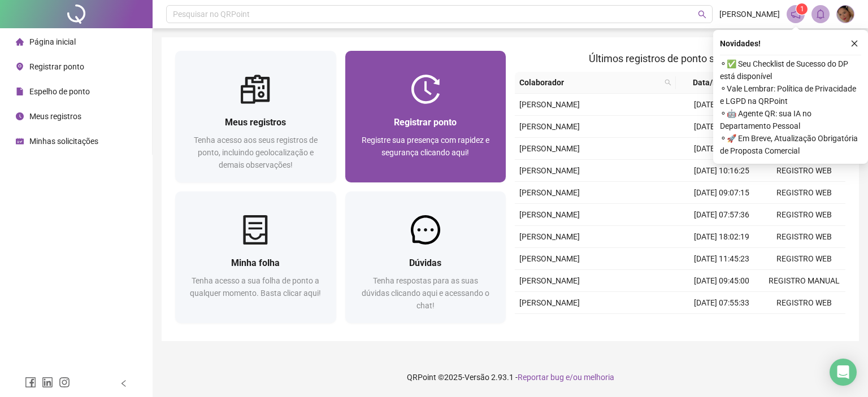 The height and width of the screenshot is (397, 868). Describe the element at coordinates (510, 378) in the screenshot. I see `footer: QRPoint © 2025 - 2.93.1 -` at that location.